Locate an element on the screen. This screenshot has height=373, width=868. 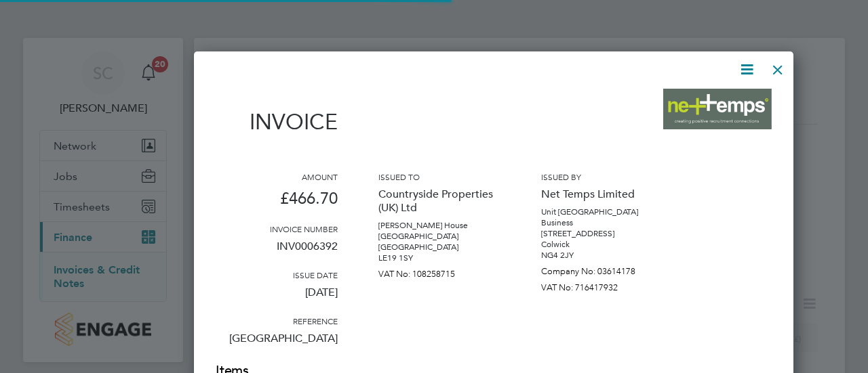
p: INV0006392 is located at coordinates (277, 252).